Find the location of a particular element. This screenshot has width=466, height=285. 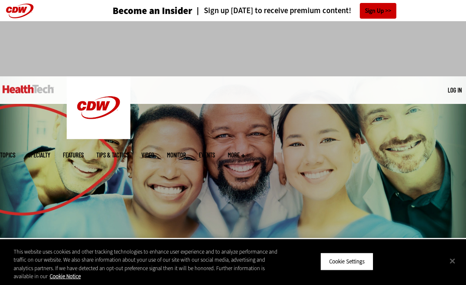

a: Log in is located at coordinates (454, 90).